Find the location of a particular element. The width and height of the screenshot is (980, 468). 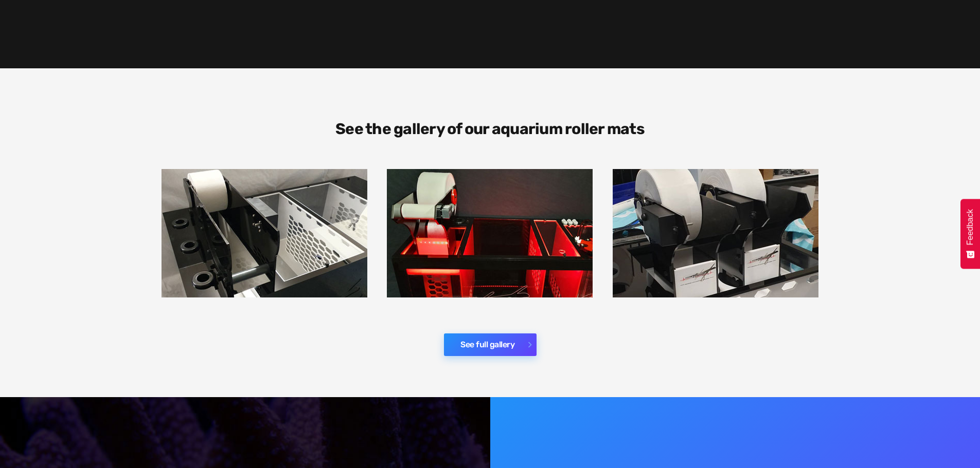

h3: See the gallery of our aquarium roller mats is located at coordinates (490, 129).